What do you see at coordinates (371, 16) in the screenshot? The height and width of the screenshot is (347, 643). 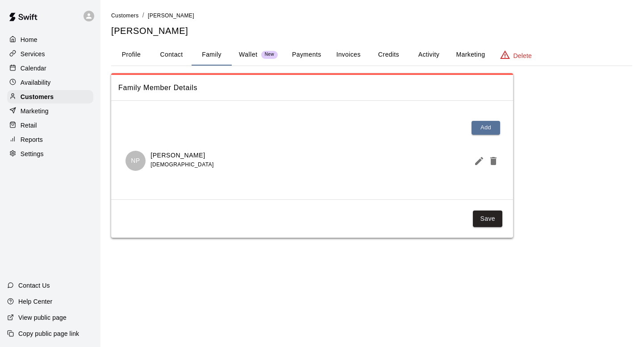 I see `nav: breadcrumb` at bounding box center [371, 16].